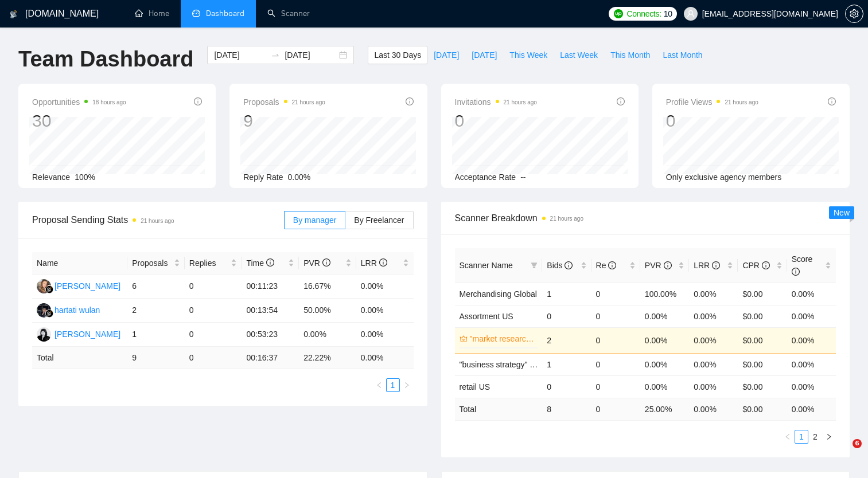 This screenshot has width=868, height=478. Describe the element at coordinates (857, 444) in the screenshot. I see `span: 6` at that location.